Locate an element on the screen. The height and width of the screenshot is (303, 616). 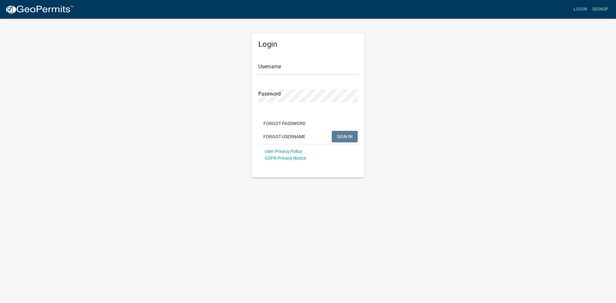
a: Signup is located at coordinates (600, 9).